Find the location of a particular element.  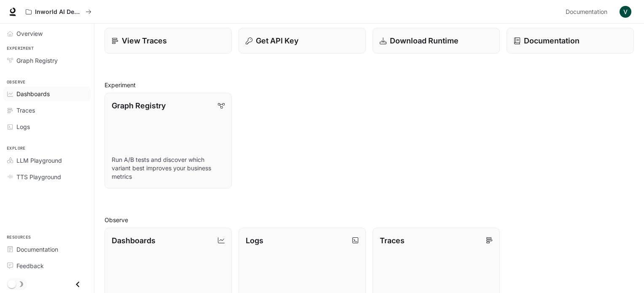

div: Domain Overview is located at coordinates (53, 52).